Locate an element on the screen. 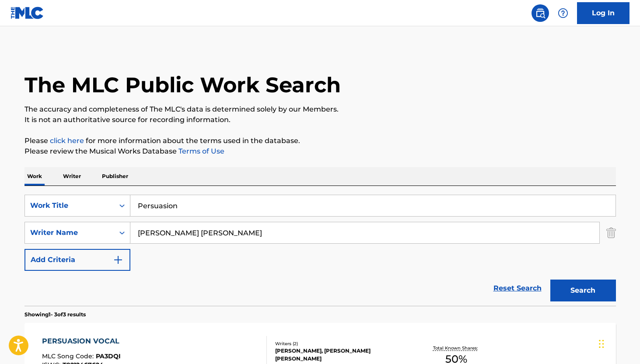  div: Writer Name is located at coordinates (70, 233).